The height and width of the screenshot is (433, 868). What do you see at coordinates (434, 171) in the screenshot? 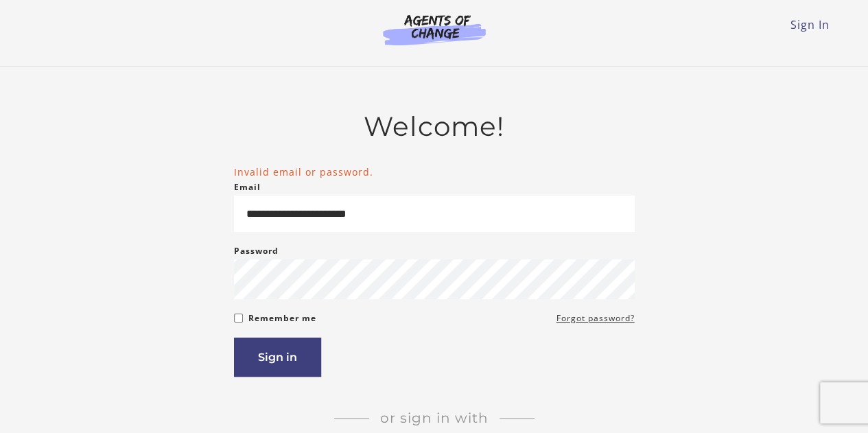
I see `li: Invalid email or password.` at bounding box center [434, 171].